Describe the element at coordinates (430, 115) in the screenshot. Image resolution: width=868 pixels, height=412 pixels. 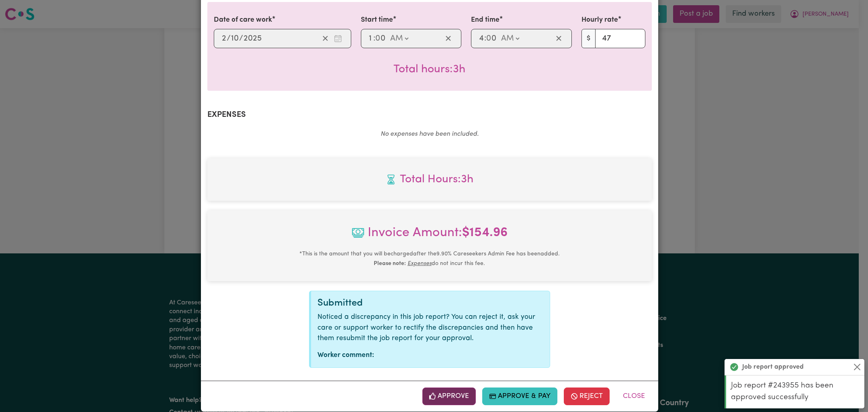
I see `h2: Expenses` at that location.